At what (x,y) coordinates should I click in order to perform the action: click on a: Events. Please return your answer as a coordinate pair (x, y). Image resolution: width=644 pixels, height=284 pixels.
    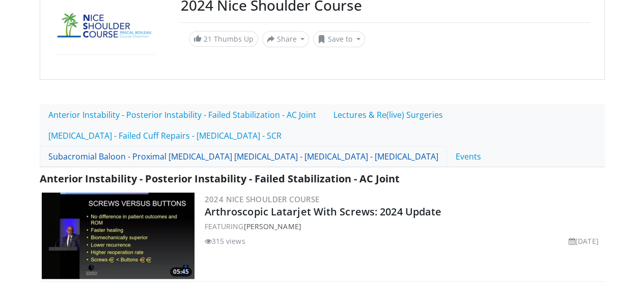
    Looking at the image, I should click on (468, 157).